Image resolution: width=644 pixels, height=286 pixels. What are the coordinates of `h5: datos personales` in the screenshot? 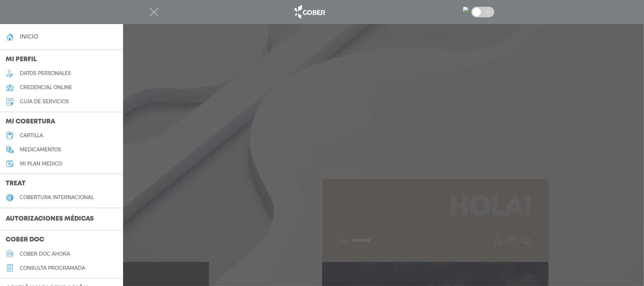 It's located at (45, 73).